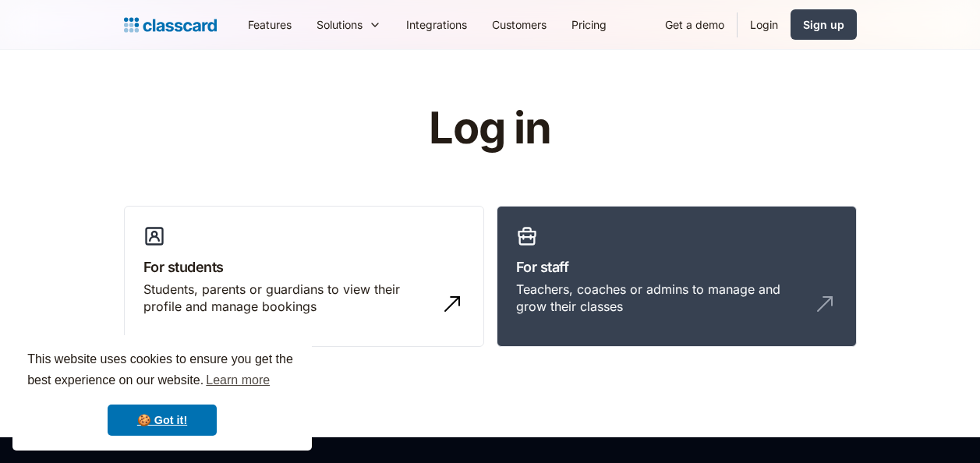 Image resolution: width=980 pixels, height=463 pixels. I want to click on a: Integrations, so click(436, 24).